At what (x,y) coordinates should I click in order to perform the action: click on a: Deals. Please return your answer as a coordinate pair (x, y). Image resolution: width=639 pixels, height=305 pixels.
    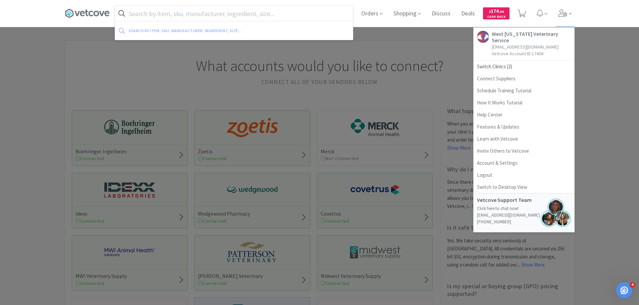
    Looking at the image, I should click on (468, 14).